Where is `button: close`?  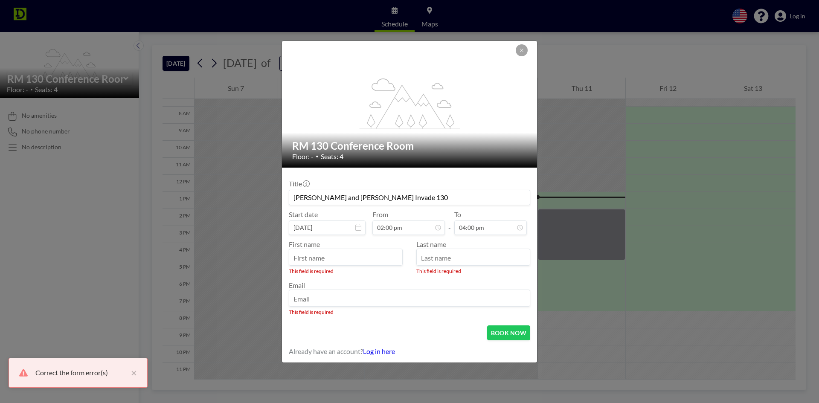 button: close is located at coordinates (132, 373).